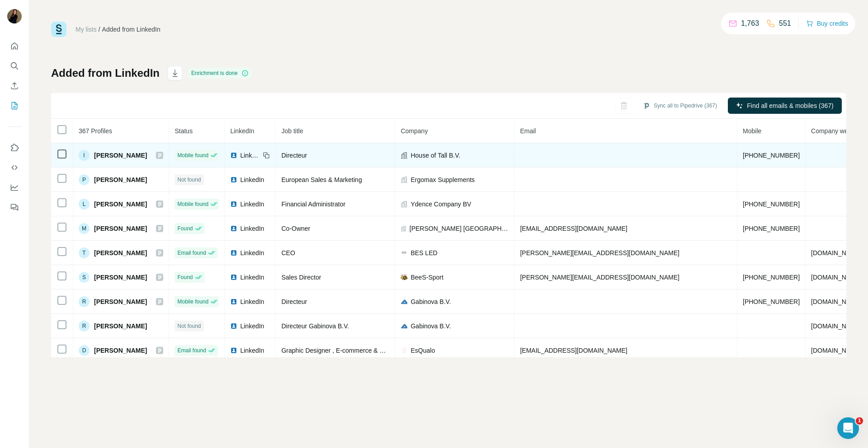  Describe the element at coordinates (414, 131) in the screenshot. I see `span: Company` at that location.